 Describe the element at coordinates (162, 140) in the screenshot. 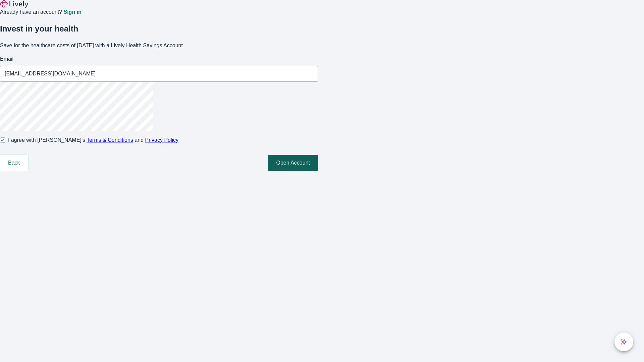

I see `a: Privacy Policy` at that location.